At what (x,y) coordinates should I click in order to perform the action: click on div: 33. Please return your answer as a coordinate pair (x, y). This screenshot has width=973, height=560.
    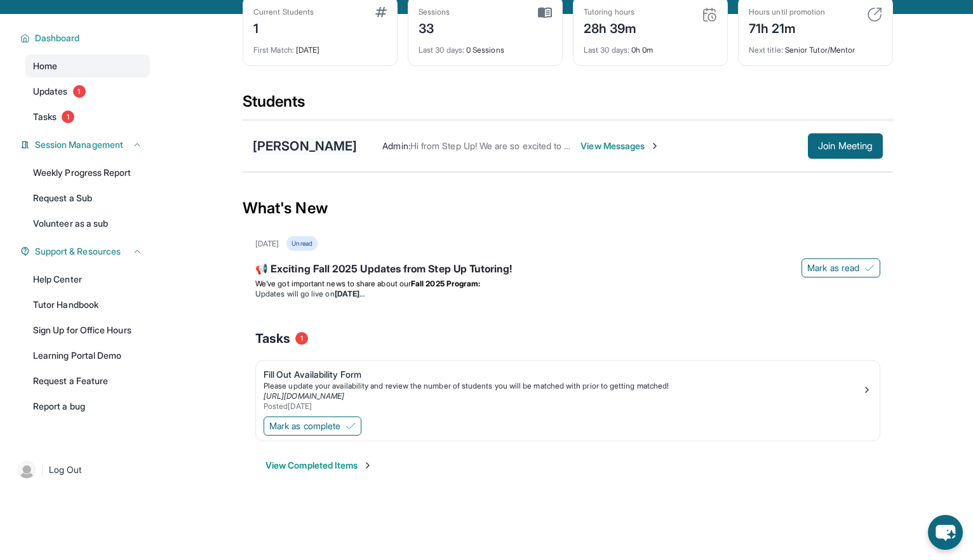
    Looking at the image, I should click on (434, 27).